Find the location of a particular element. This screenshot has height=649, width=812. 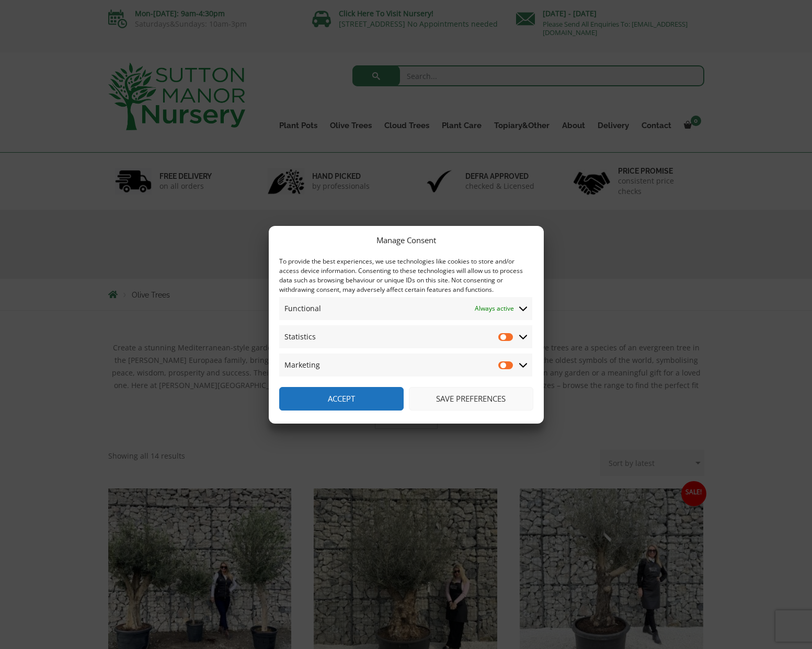

span: Functional is located at coordinates (302, 309).